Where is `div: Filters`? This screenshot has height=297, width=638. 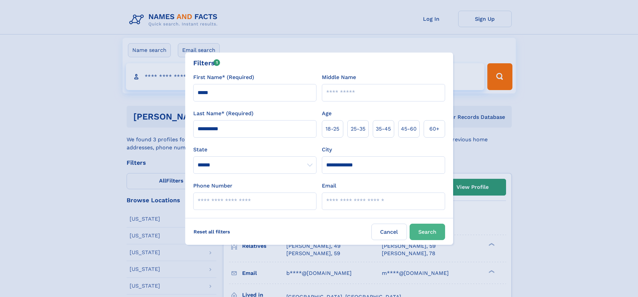
div: Filters is located at coordinates (207, 63).